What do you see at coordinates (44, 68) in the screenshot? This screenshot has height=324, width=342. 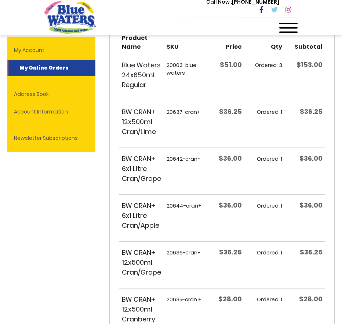 I see `strong: My Online Orders` at bounding box center [44, 68].